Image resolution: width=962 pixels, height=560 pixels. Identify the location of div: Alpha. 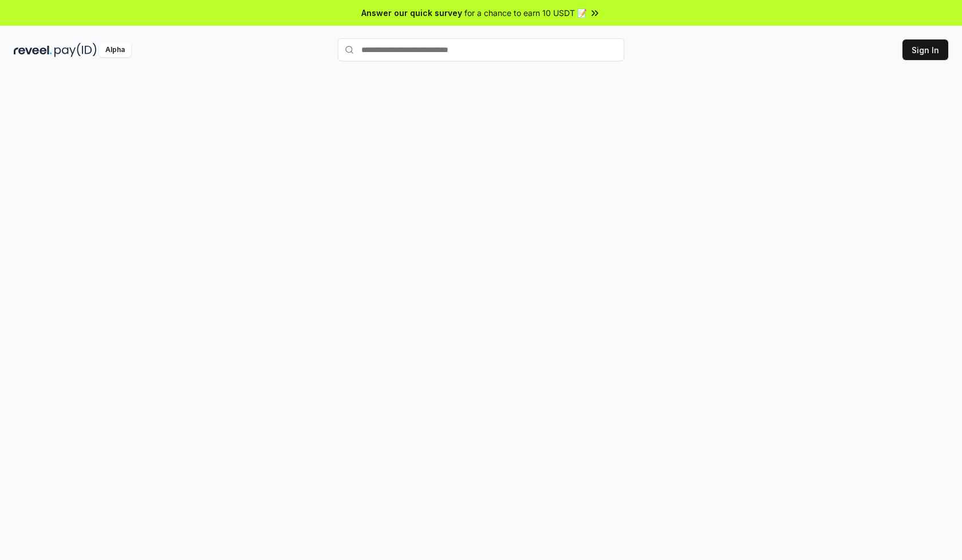
(115, 50).